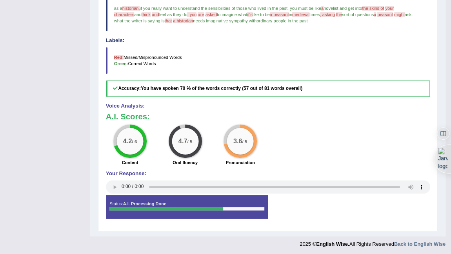 Image resolution: width=451 pixels, height=254 pixels. Describe the element at coordinates (127, 141) in the screenshot. I see `big: 4.2` at that location.